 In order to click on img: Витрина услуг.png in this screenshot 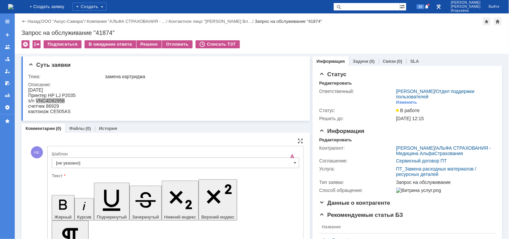, I will do `click(419, 190)`.